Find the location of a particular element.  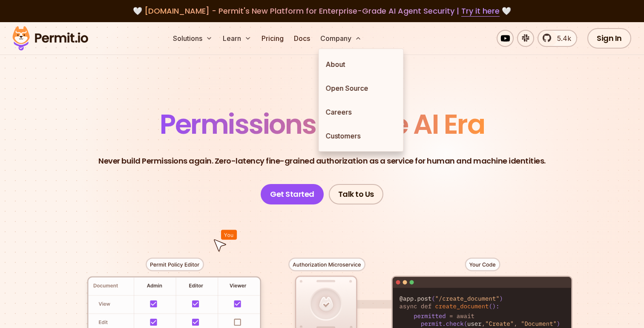

a: Customers is located at coordinates (361, 136).